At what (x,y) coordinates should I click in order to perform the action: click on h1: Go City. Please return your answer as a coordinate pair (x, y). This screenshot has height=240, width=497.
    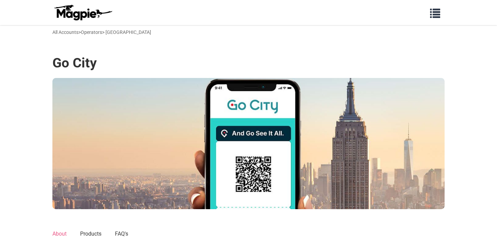
    Looking at the image, I should click on (74, 63).